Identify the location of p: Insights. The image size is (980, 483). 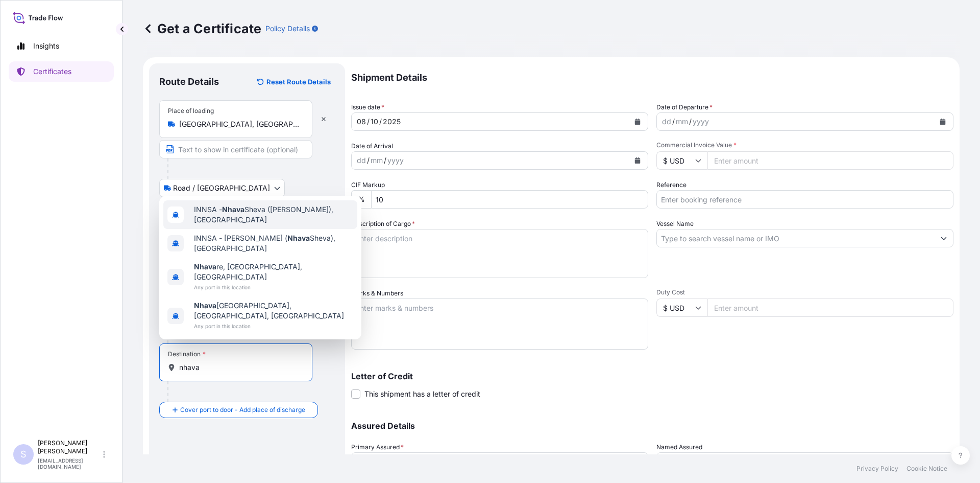
(46, 46).